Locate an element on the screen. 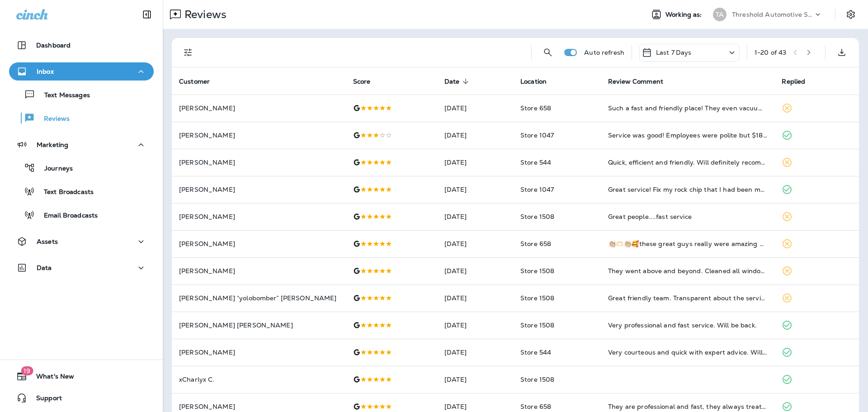 The image size is (868, 412). p: Email Broadcasts is located at coordinates (66, 216).